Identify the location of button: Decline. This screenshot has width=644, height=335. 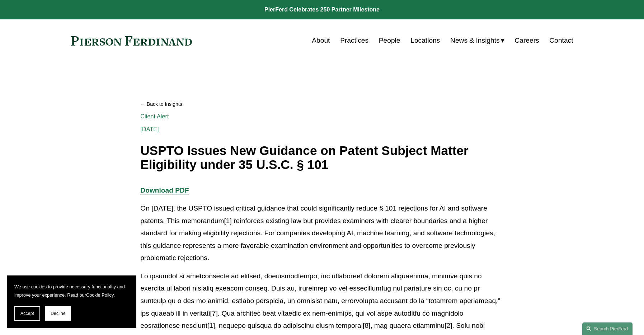
(58, 314).